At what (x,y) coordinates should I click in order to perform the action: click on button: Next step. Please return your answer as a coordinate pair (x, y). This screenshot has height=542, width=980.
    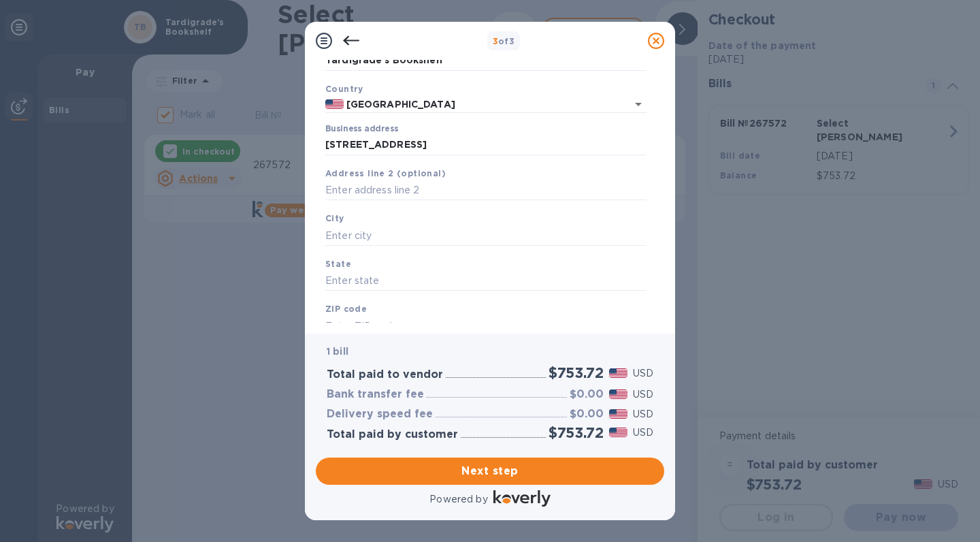
    Looking at the image, I should click on (490, 471).